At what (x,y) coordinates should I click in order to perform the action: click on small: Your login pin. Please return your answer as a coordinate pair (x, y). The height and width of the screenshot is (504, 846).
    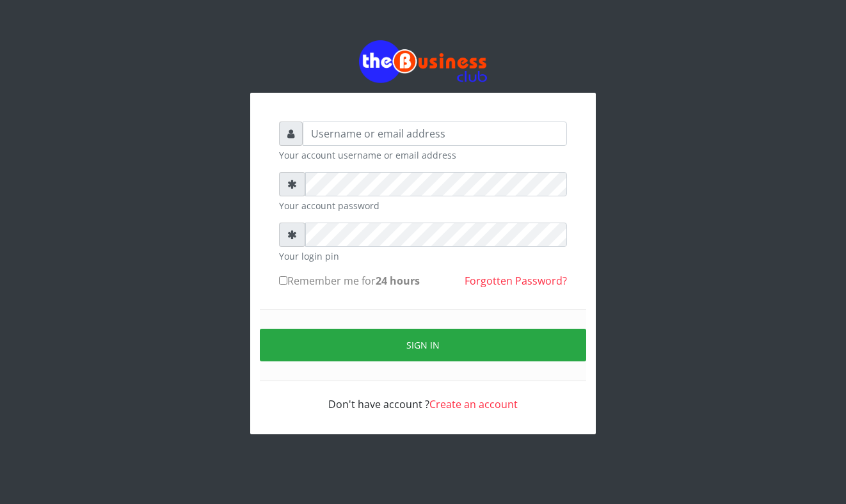
    Looking at the image, I should click on (423, 256).